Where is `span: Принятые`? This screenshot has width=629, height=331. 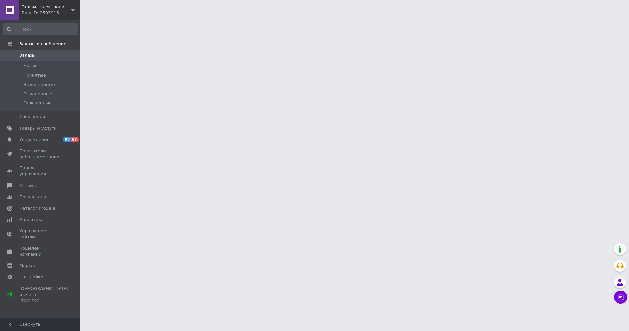 span: Принятые is located at coordinates (34, 75).